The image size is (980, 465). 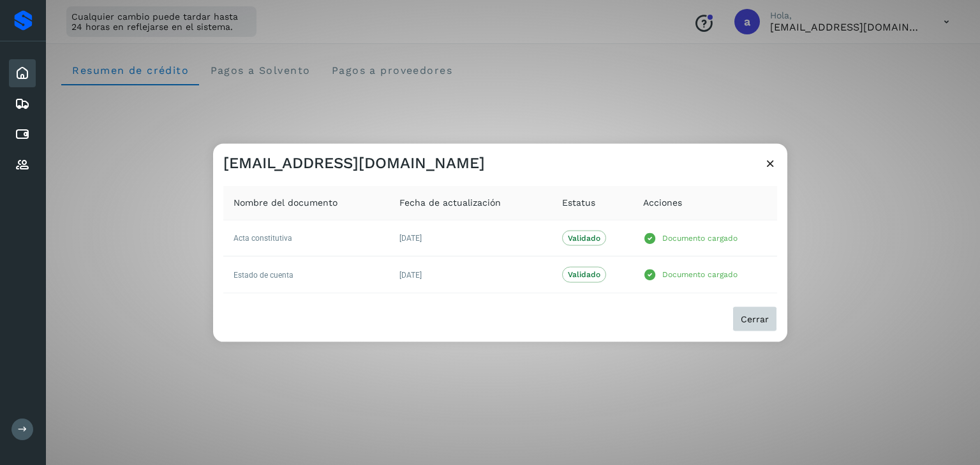 I want to click on span: Estatus, so click(x=578, y=202).